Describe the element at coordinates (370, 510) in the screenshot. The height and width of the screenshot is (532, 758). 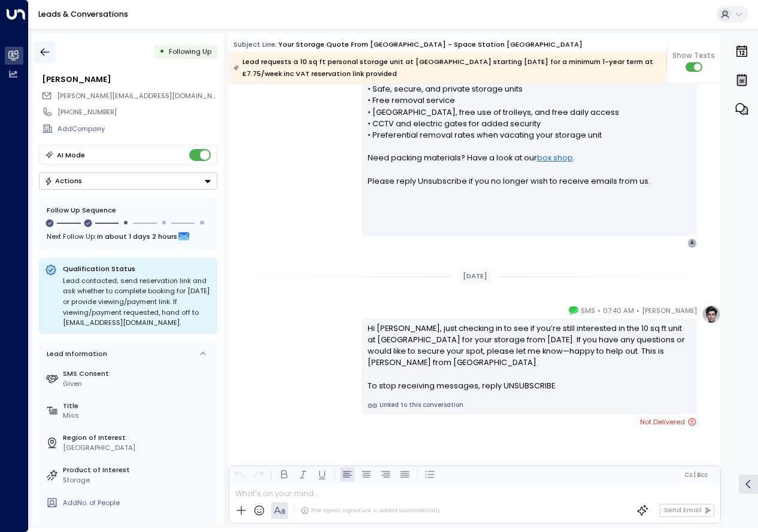
I see `div: The agent signature is added automatically` at that location.